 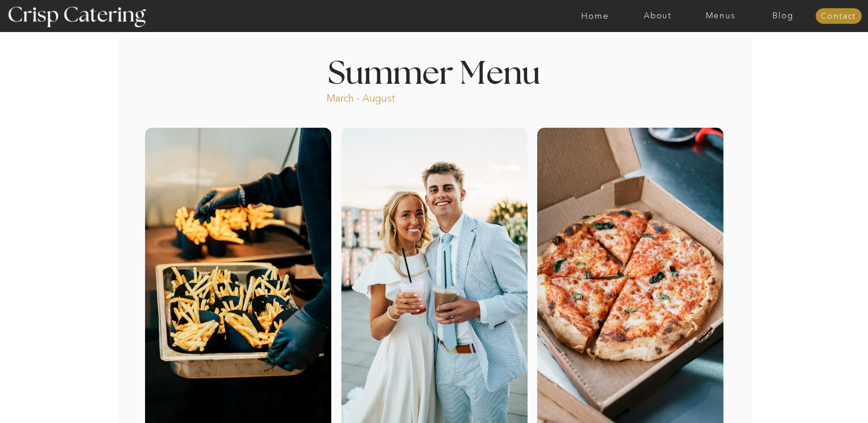 What do you see at coordinates (658, 16) in the screenshot?
I see `a: About` at bounding box center [658, 16].